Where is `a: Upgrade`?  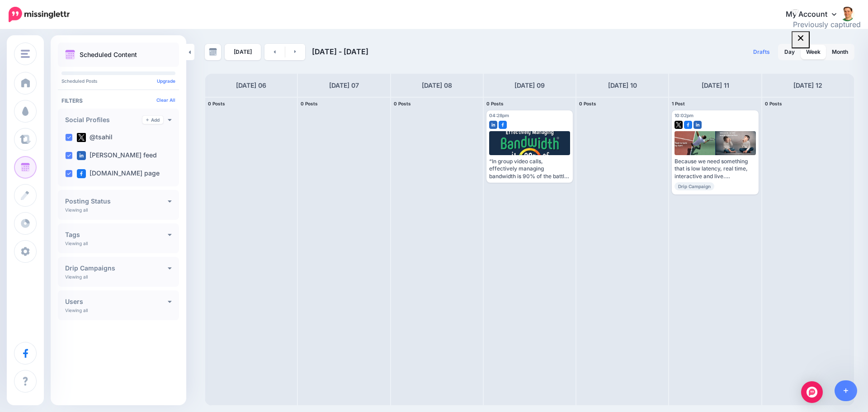 a: Upgrade is located at coordinates (166, 81).